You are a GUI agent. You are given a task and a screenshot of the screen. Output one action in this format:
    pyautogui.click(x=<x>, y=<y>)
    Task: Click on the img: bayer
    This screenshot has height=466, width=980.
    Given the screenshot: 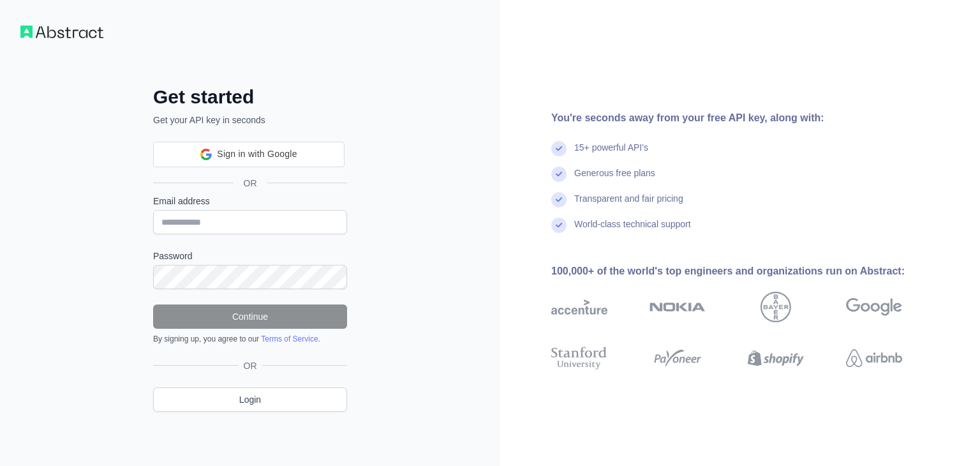 What is the action you would take?
    pyautogui.click(x=776, y=307)
    